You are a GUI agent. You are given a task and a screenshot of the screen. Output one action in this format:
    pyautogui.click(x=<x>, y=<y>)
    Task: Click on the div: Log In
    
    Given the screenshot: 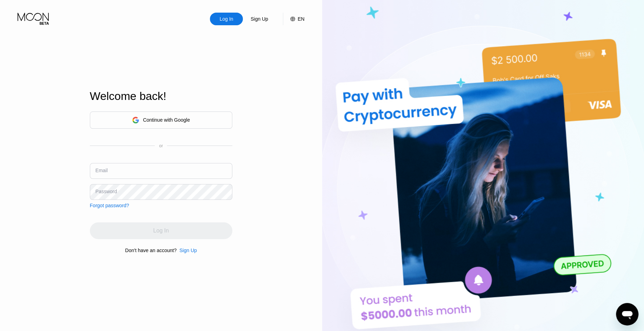 What is the action you would take?
    pyautogui.click(x=226, y=19)
    